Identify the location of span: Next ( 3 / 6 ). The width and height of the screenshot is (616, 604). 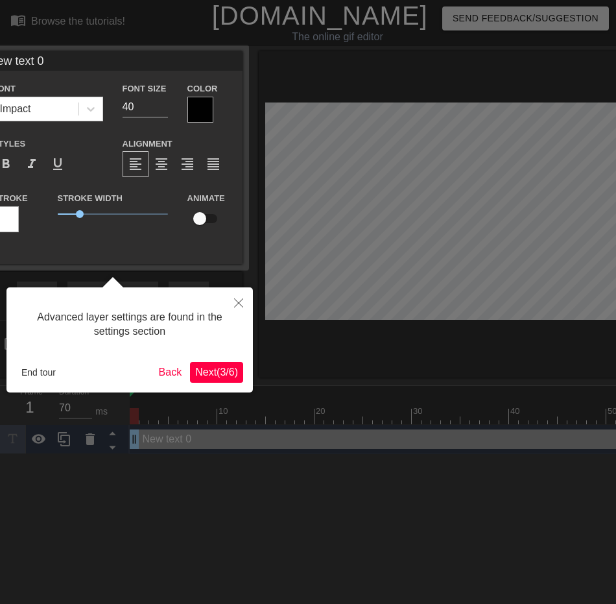
(217, 372).